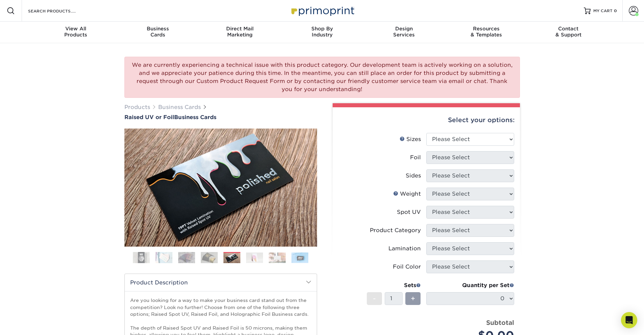 Image resolution: width=644 pixels, height=335 pixels. What do you see at coordinates (568, 32) in the screenshot?
I see `div: & Support` at bounding box center [568, 32].